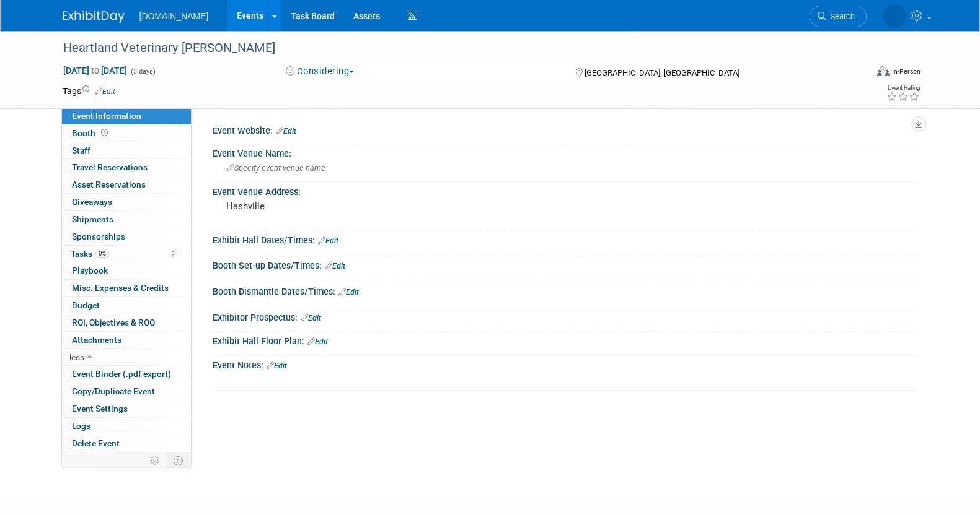 This screenshot has height=515, width=980. Describe the element at coordinates (841, 16) in the screenshot. I see `span: Search` at that location.